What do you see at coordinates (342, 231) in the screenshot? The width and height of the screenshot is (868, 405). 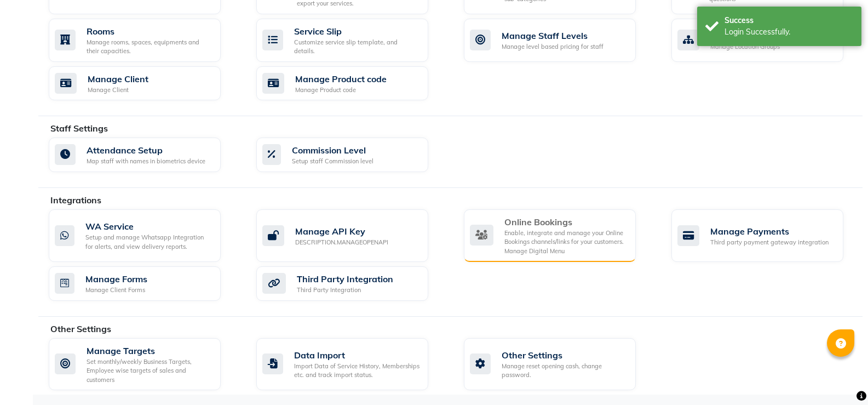 I see `div: Manage API Key` at bounding box center [342, 231].